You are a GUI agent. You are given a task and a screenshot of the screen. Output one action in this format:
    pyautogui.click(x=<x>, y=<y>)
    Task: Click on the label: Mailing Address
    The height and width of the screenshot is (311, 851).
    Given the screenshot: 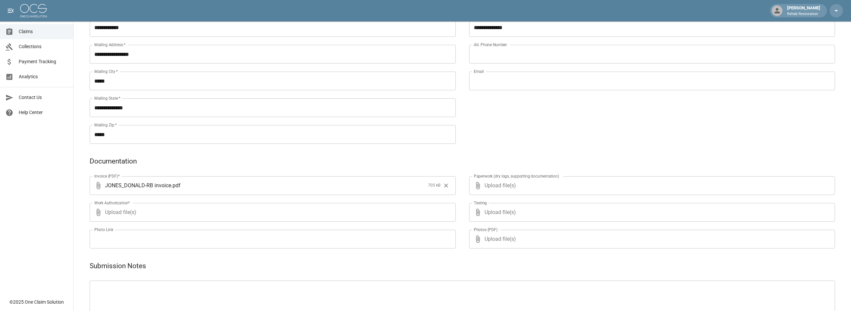 What is the action you would take?
    pyautogui.click(x=110, y=44)
    